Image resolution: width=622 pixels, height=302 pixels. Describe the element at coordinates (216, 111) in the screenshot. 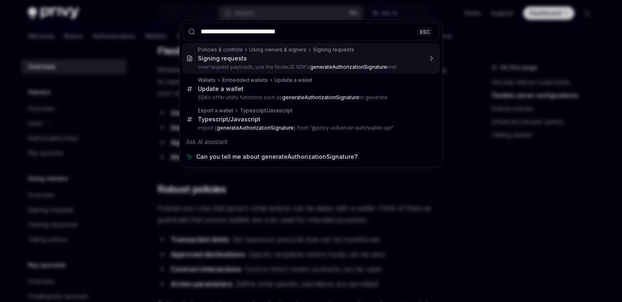

I see `div: Export a wallet` at that location.